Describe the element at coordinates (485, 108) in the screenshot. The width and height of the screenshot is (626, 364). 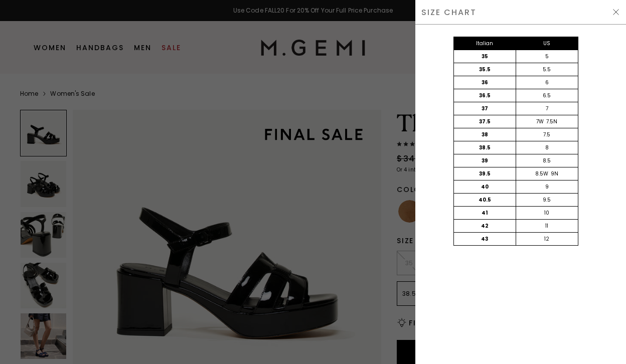
I see `div: 37` at that location.